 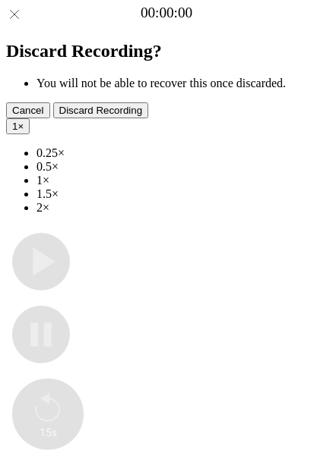 What do you see at coordinates (17, 126) in the screenshot?
I see `button: 1×` at bounding box center [17, 126].